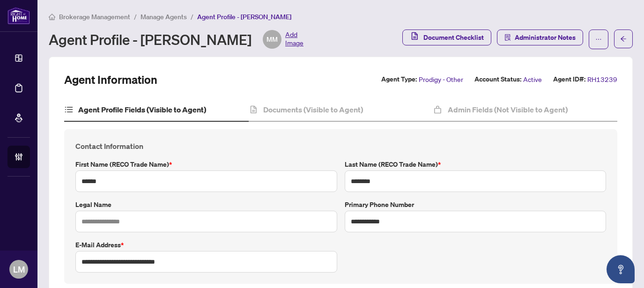  Describe the element at coordinates (19, 270) in the screenshot. I see `span: LM` at that location.